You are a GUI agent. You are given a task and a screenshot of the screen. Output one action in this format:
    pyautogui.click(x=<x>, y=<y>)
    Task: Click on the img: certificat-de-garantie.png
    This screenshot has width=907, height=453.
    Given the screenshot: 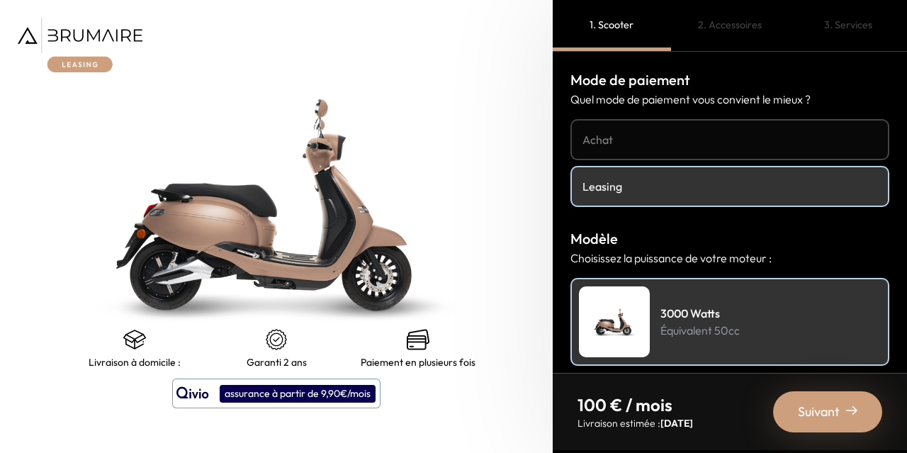 What is the action you would take?
    pyautogui.click(x=276, y=340)
    